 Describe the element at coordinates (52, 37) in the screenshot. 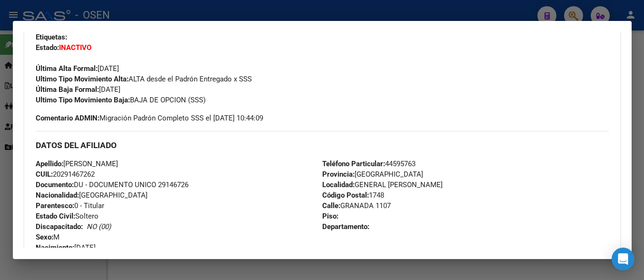

I see `strong: Etiquetas:` at that location.